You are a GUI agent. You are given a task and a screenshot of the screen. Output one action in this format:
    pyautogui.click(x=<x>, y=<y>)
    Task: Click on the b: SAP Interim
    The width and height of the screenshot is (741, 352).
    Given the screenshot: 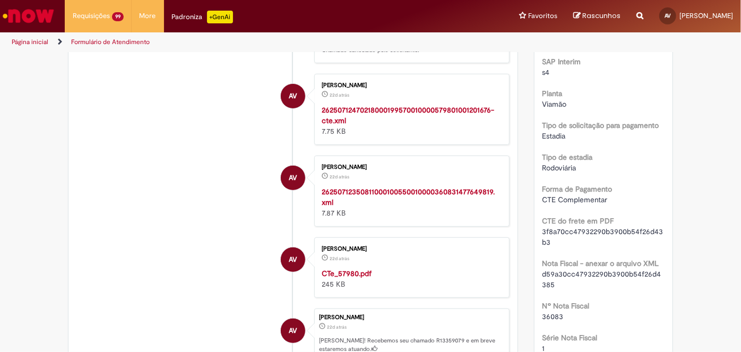 What is the action you would take?
    pyautogui.click(x=562, y=62)
    